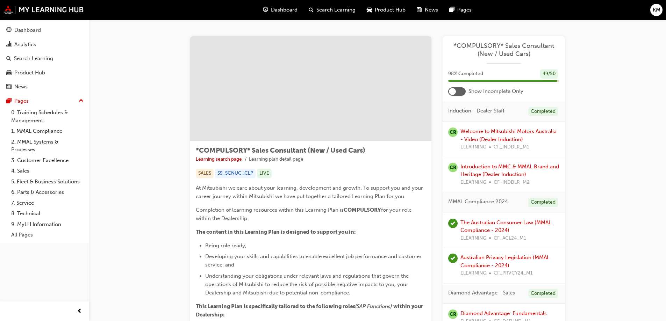 Image resolution: width=666 pixels, height=321 pixels. I want to click on span: CF_INDDLR_M2, so click(512, 183).